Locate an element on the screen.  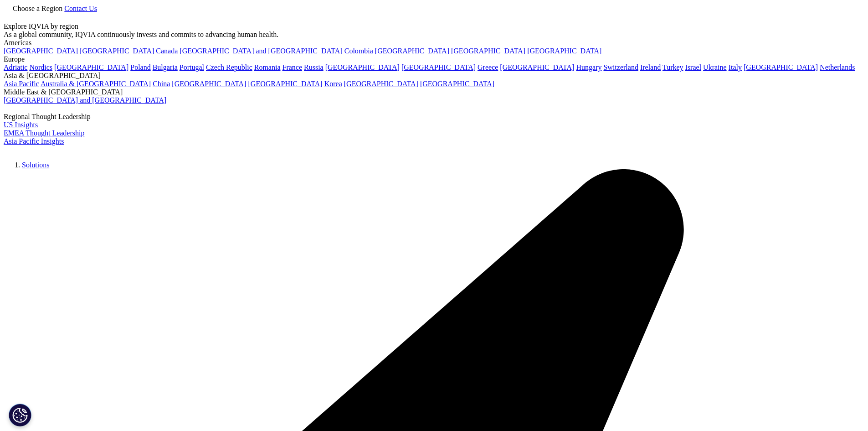
a: Greece is located at coordinates (487, 67).